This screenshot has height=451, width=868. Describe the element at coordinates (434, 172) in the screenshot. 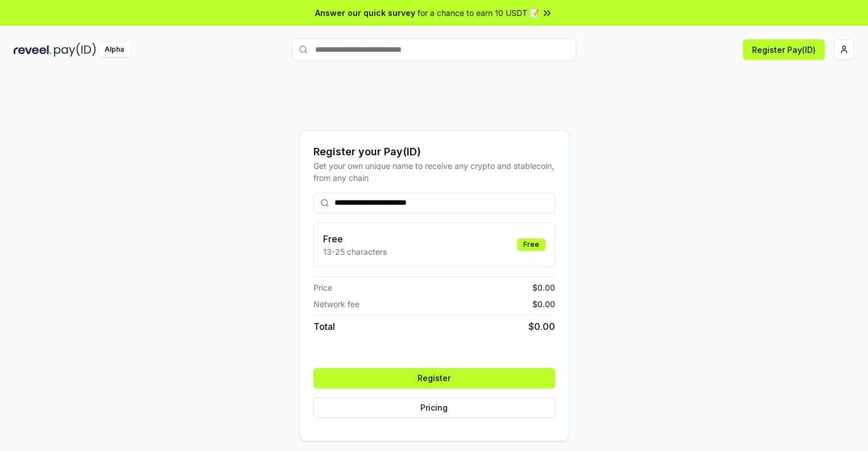

I see `div: Get your own unique name to receive any crypto and stablecoin, from any chain` at that location.